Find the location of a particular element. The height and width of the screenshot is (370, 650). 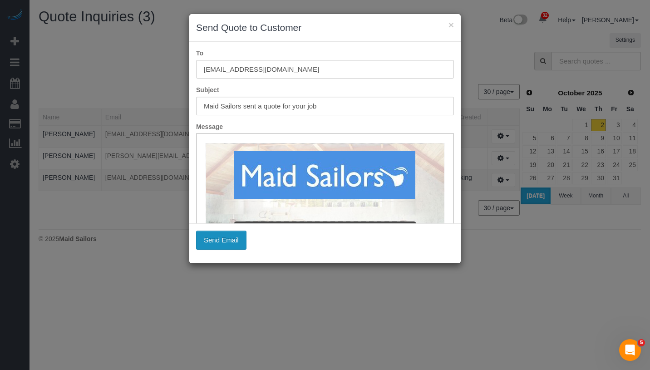

input: Subject is located at coordinates (325, 106).